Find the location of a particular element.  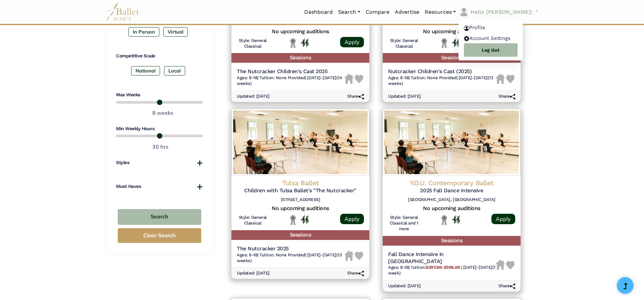

h4: Must Haves is located at coordinates (128, 187).